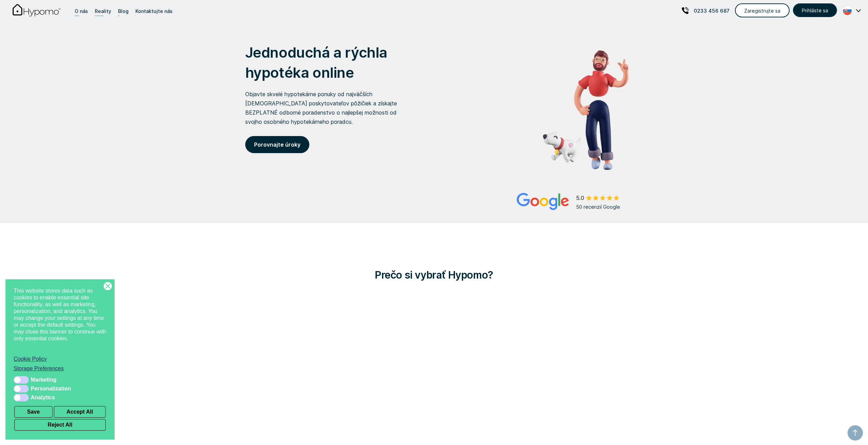 This screenshot has height=445, width=868. Describe the element at coordinates (712, 11) in the screenshot. I see `p: 0233 456 687` at that location.